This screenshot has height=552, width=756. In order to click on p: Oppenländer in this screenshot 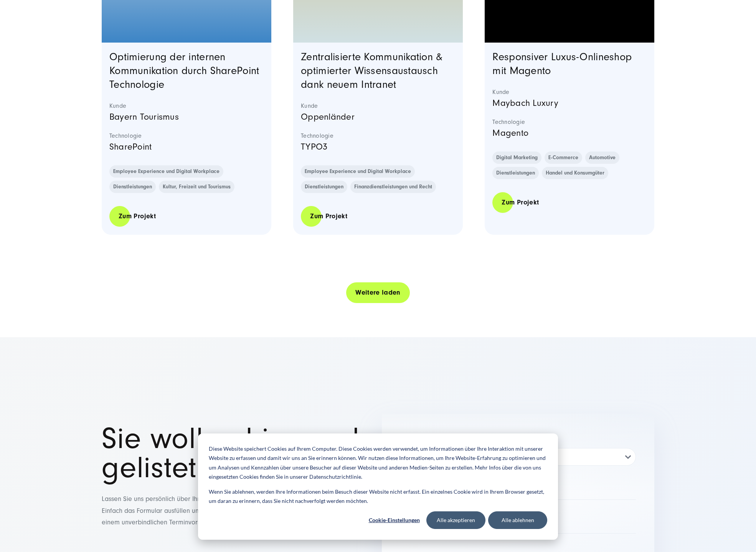, I will do `click(378, 117)`.